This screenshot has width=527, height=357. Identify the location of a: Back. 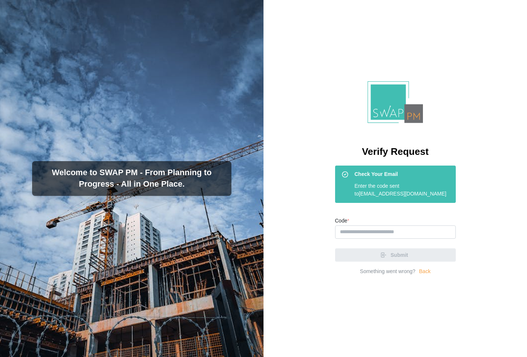
(425, 272).